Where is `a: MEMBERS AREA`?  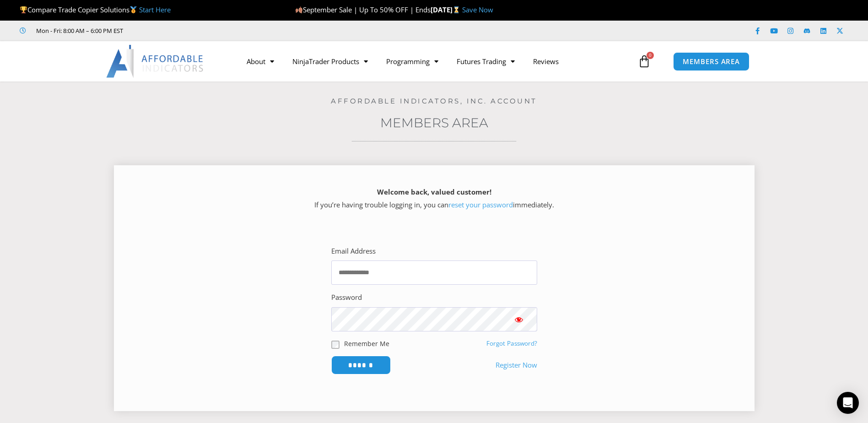 a: MEMBERS AREA is located at coordinates (711, 61).